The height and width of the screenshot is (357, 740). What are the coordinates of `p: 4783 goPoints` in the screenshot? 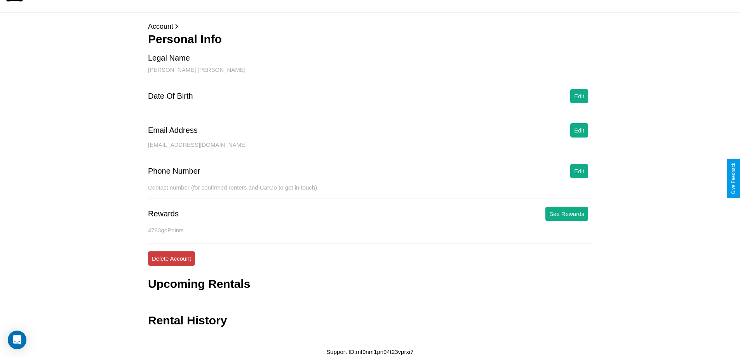 It's located at (370, 230).